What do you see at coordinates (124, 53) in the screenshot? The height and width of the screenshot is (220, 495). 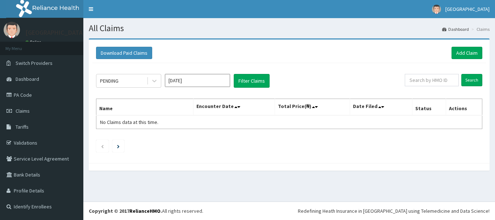 I see `button: Download Paid Claims` at bounding box center [124, 53].